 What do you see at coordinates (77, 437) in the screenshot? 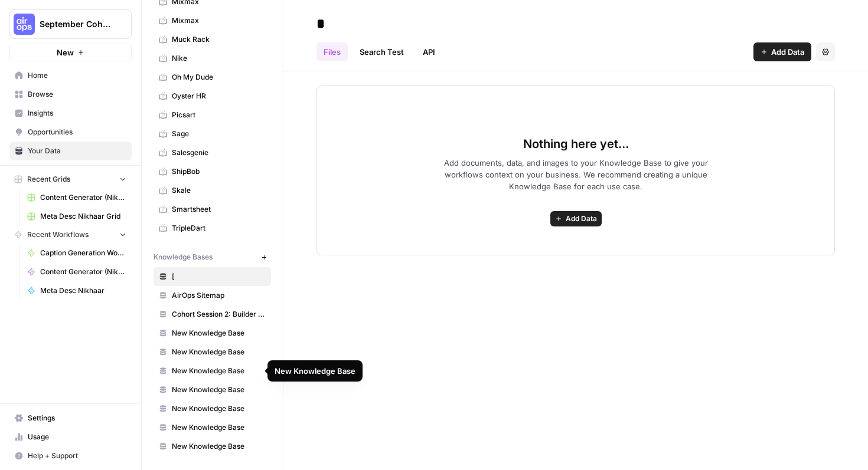
I see `span: Usage` at bounding box center [77, 437].